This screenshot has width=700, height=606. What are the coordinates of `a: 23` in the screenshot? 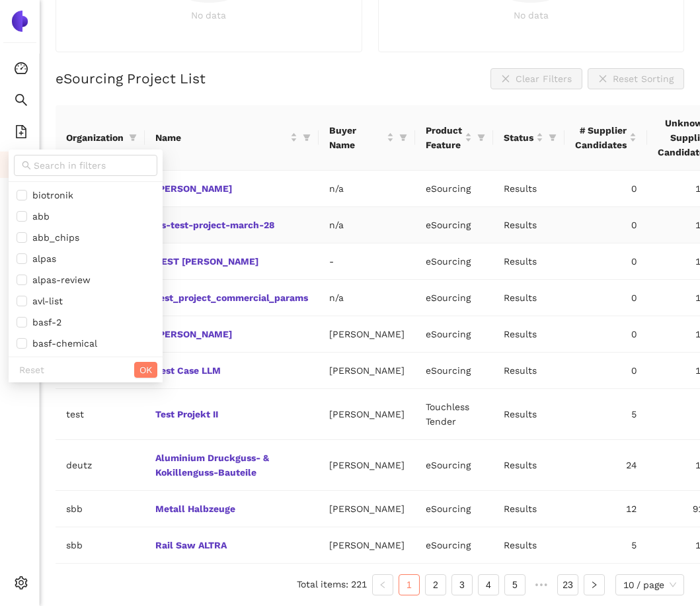 It's located at (568, 584).